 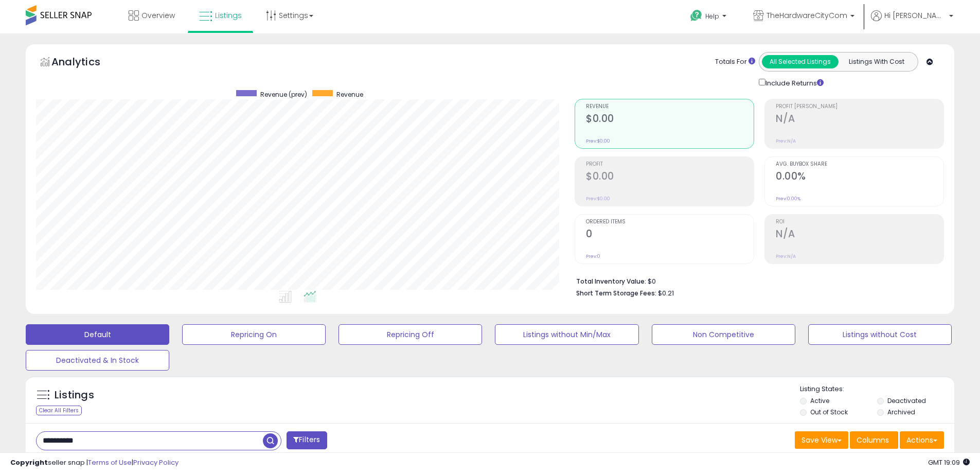 What do you see at coordinates (874, 440) in the screenshot?
I see `button: Columns` at bounding box center [874, 440].